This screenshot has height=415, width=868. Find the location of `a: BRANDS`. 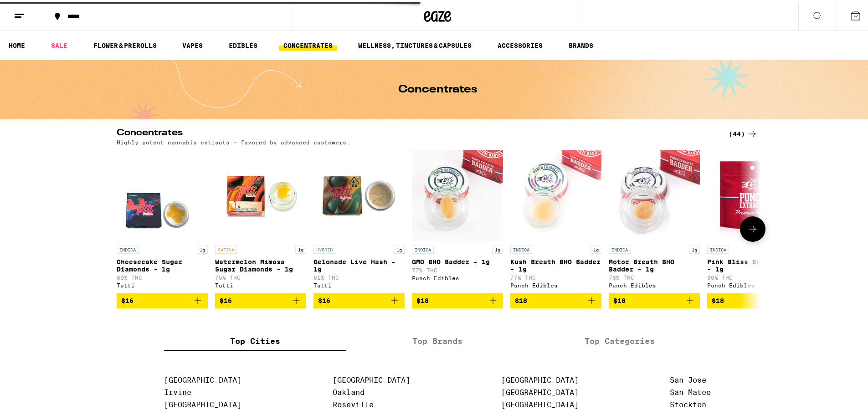

a: BRANDS is located at coordinates (581, 44).